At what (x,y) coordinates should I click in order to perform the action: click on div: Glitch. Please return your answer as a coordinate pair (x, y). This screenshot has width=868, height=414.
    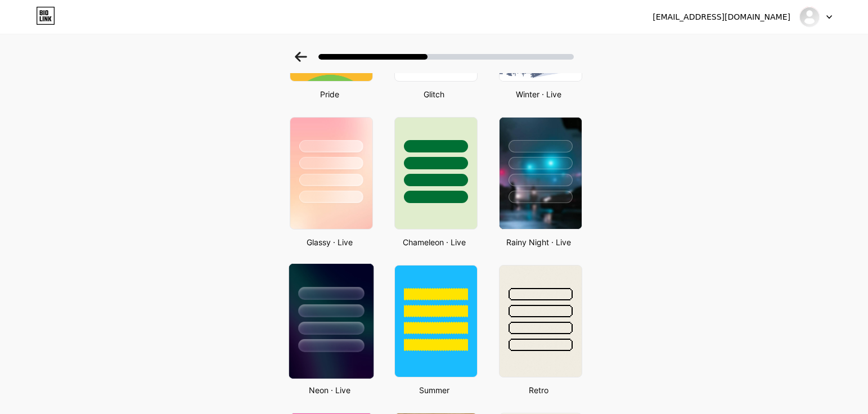
    Looking at the image, I should click on (435, 94).